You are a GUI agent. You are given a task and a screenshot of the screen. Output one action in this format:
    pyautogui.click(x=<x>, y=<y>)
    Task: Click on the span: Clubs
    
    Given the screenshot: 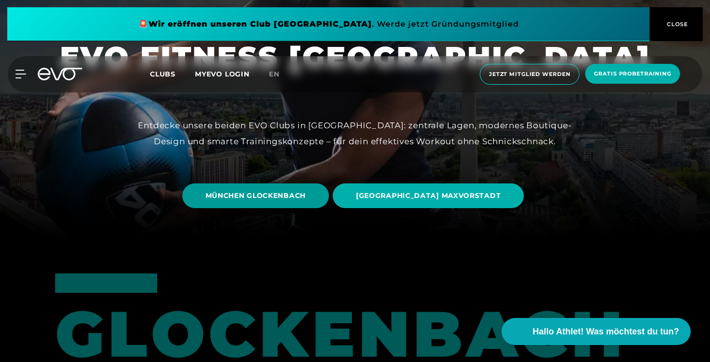 What is the action you would take?
    pyautogui.click(x=163, y=74)
    